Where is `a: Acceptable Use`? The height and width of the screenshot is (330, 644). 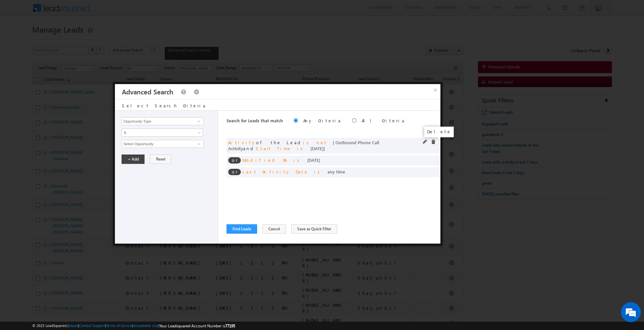
a: Acceptable Use is located at coordinates (146, 325).